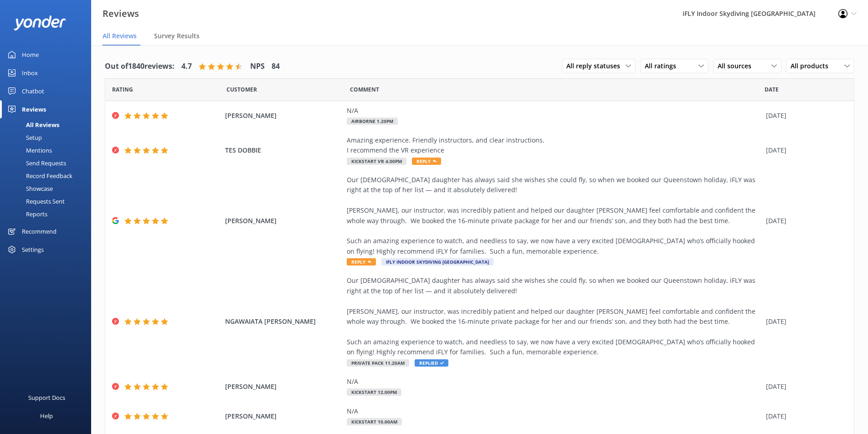 Image resolution: width=868 pixels, height=434 pixels. What do you see at coordinates (432, 363) in the screenshot?
I see `span: Replied` at bounding box center [432, 363].